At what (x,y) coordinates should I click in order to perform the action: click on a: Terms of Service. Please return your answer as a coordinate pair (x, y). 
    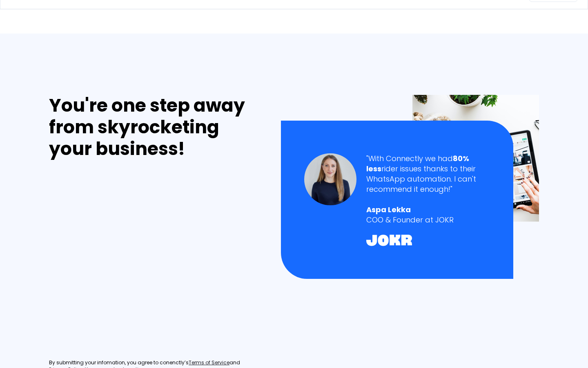
    Looking at the image, I should click on (209, 363).